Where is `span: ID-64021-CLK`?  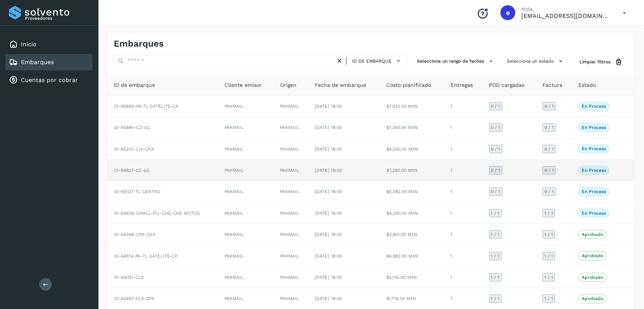 span: ID-64021-CLK is located at coordinates (129, 278).